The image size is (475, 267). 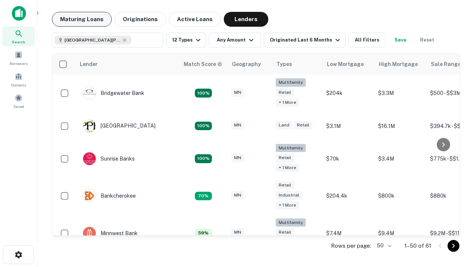 What do you see at coordinates (351, 246) in the screenshot?
I see `p: Rows per page:` at bounding box center [351, 246].